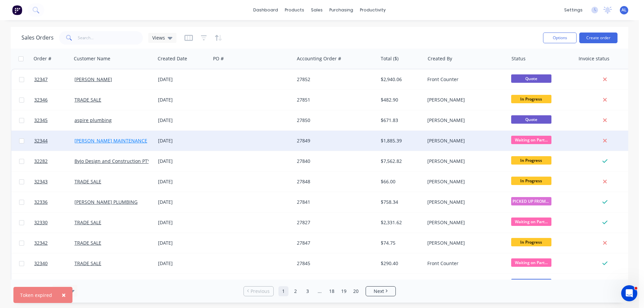 This screenshot has height=308, width=644. Describe the element at coordinates (573, 10) in the screenshot. I see `div: settings` at that location.